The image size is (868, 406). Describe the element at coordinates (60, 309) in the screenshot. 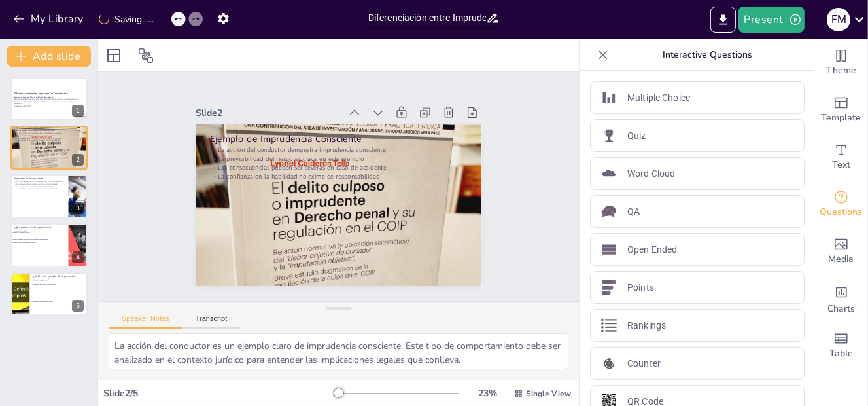

I see `span: Un estudiante que estudia para un examen` at that location.